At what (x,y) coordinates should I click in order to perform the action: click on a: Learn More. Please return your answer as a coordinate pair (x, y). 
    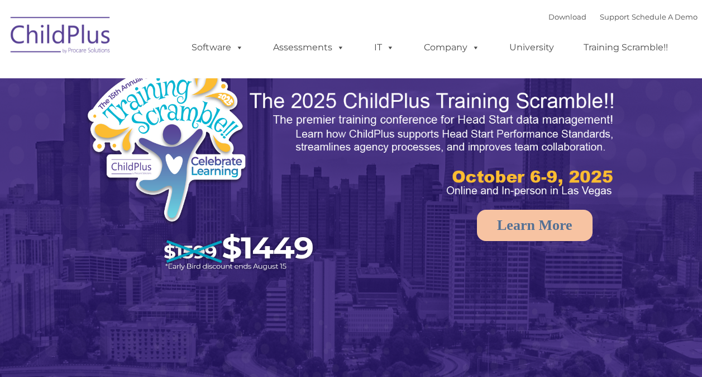
    Looking at the image, I should click on (535, 225).